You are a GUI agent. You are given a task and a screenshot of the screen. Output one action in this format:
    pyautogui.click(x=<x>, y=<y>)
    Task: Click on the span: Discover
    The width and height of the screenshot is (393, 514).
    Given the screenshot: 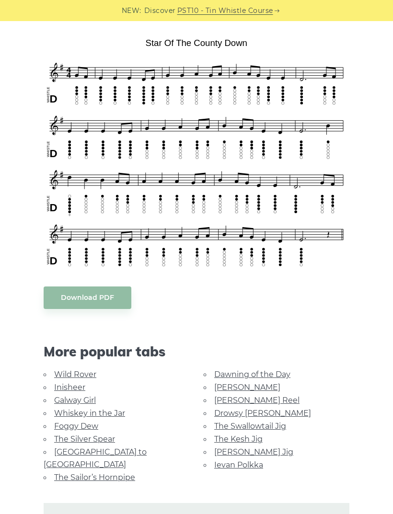 What is the action you would take?
    pyautogui.click(x=160, y=11)
    